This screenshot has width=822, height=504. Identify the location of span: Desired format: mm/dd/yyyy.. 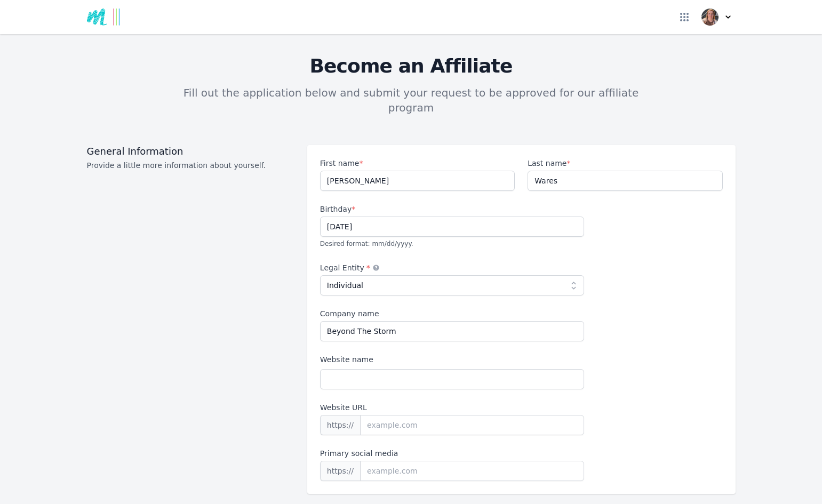
(366, 244).